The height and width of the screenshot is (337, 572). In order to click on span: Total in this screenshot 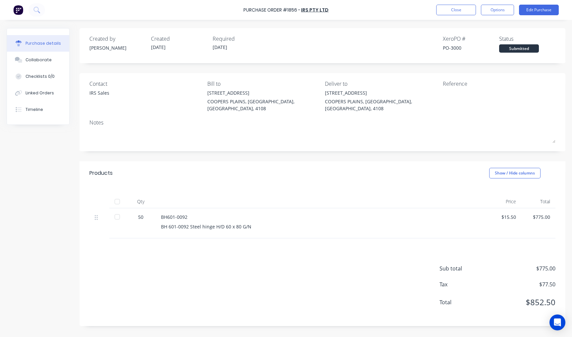, I will do `click(464, 302)`.